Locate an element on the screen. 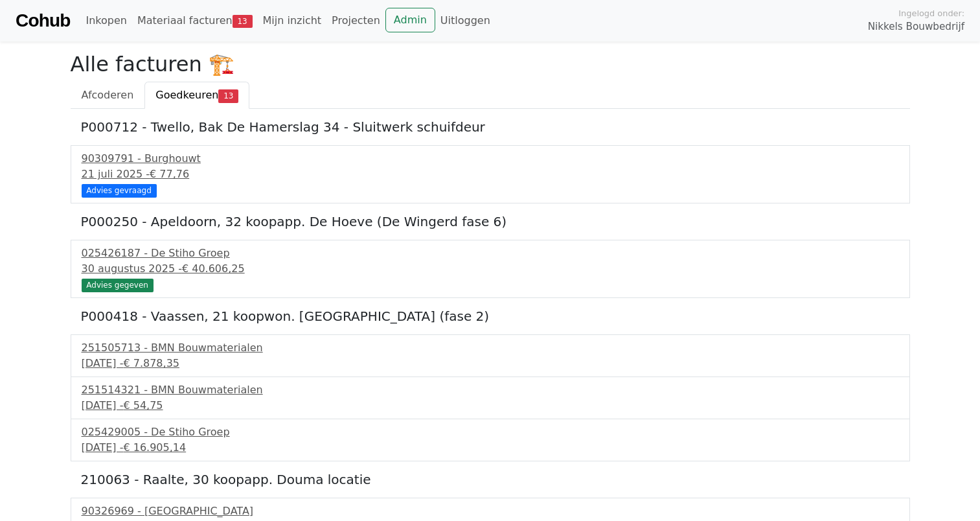 The width and height of the screenshot is (980, 521). span: Nikkels Bouwbedrijf is located at coordinates (916, 26).